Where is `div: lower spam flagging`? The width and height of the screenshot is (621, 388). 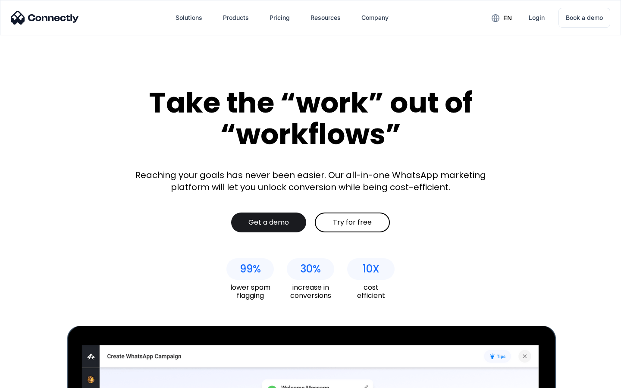 div: lower spam flagging is located at coordinates (250, 292).